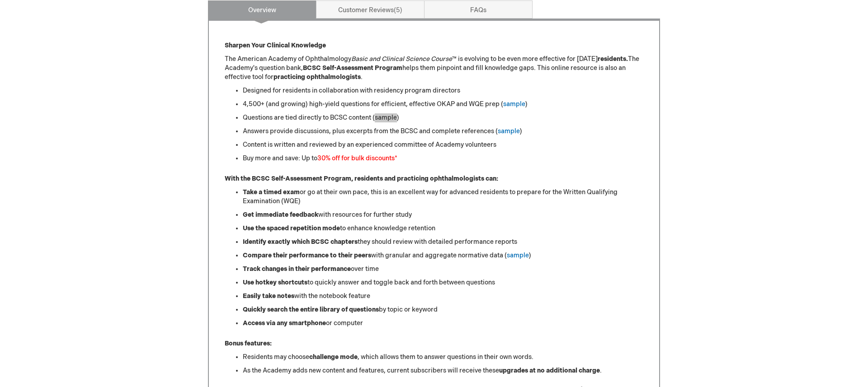  I want to click on em: Basic and Clinical Science Course, so click(401, 59).